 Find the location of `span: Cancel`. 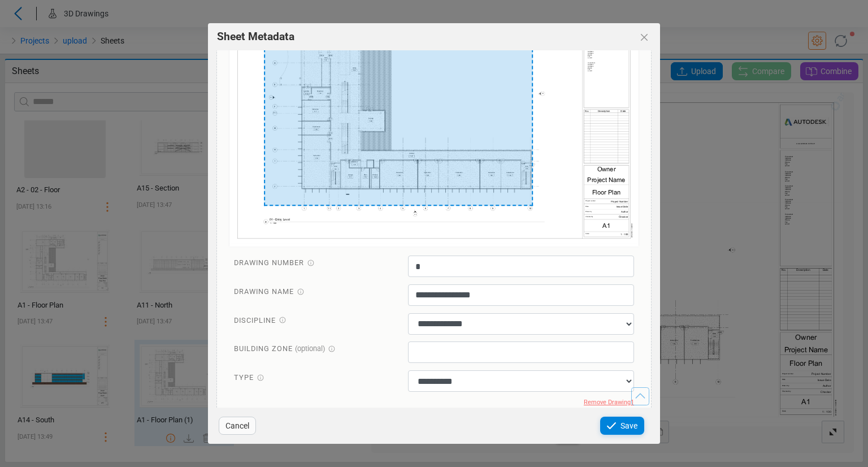

span: Cancel is located at coordinates (238, 426).